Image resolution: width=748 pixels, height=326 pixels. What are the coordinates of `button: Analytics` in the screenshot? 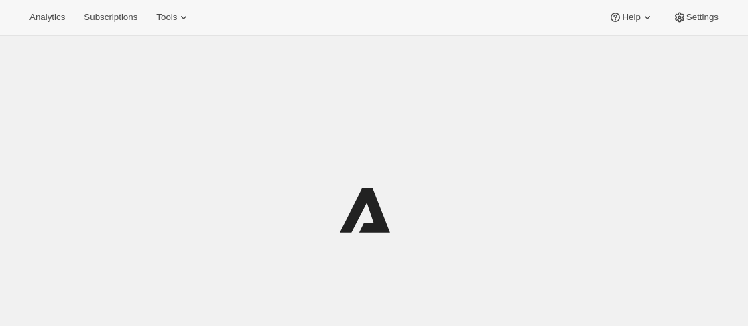 It's located at (47, 17).